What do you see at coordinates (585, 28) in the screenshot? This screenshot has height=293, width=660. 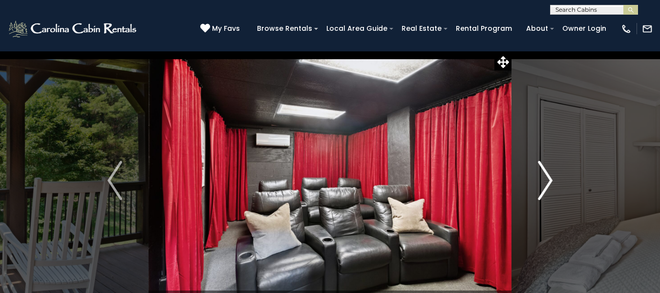 I see `a: Owner Login` at bounding box center [585, 28].